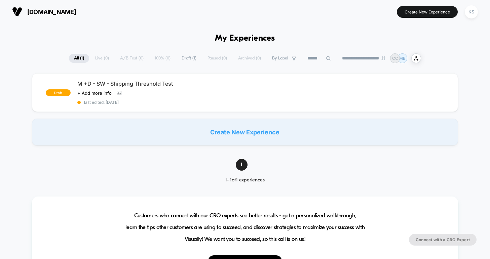  What do you see at coordinates (95, 93) in the screenshot?
I see `span: + Add more info` at bounding box center [95, 93].